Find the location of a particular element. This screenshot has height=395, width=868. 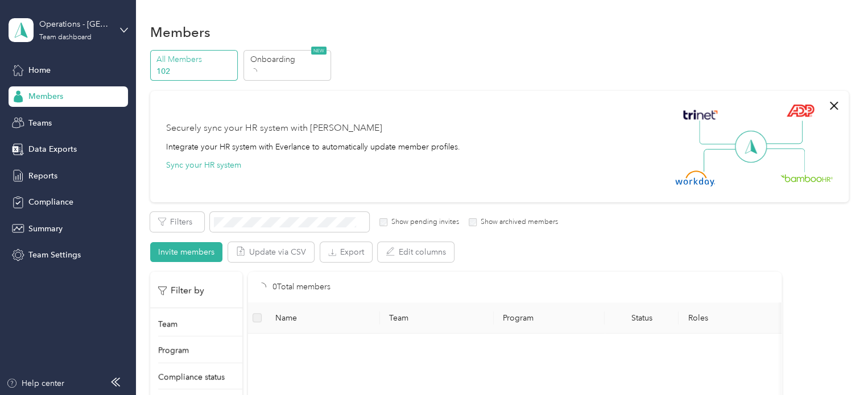

img: Workday is located at coordinates (695, 178).